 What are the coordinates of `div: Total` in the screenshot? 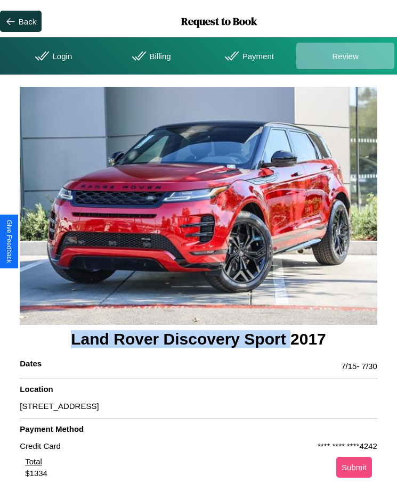 It's located at (36, 463).